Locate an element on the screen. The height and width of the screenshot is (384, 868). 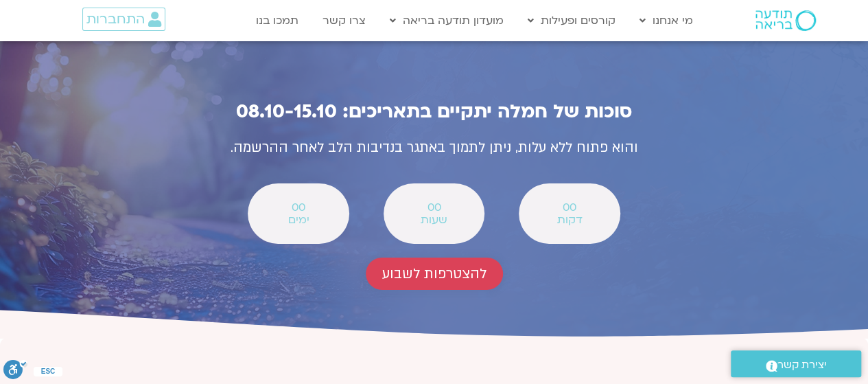
h2: סוכות של חמלה יתקיים בתאריכים: 08.10-15.10 is located at coordinates (434, 111).